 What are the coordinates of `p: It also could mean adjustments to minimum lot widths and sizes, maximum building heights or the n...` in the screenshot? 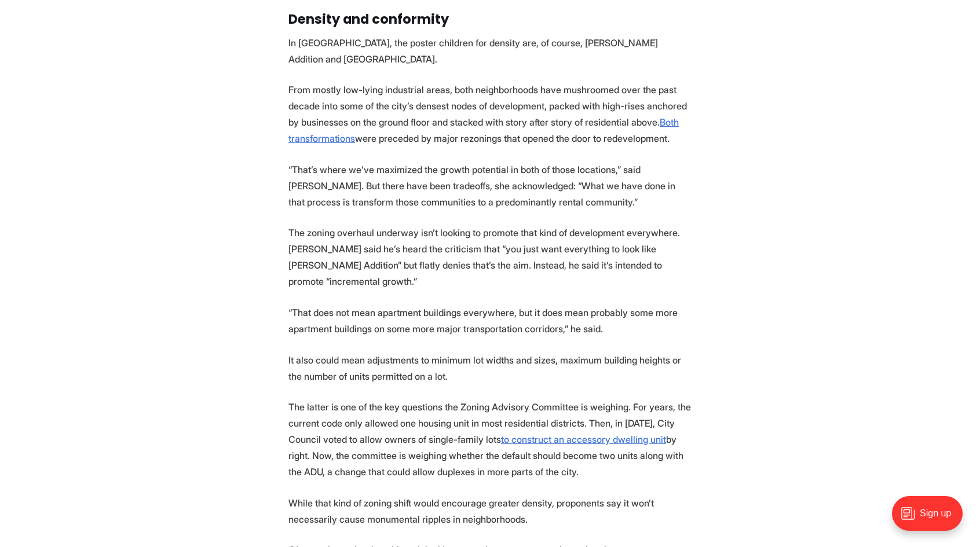 It's located at (490, 369).